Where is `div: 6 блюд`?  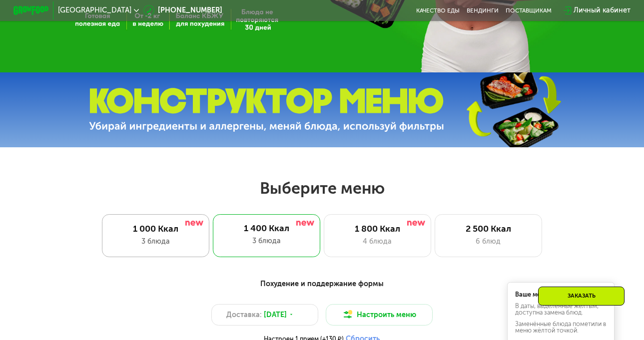 div: 6 блюд is located at coordinates (488, 241).